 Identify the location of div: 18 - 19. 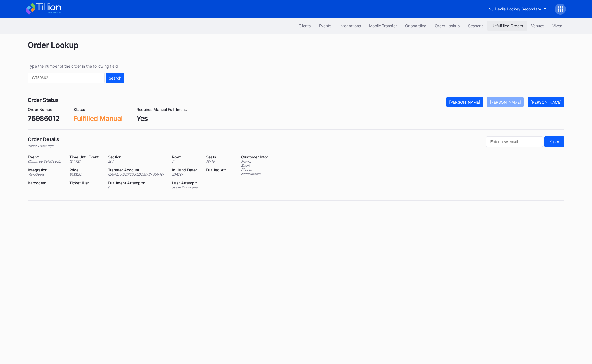
(217, 161).